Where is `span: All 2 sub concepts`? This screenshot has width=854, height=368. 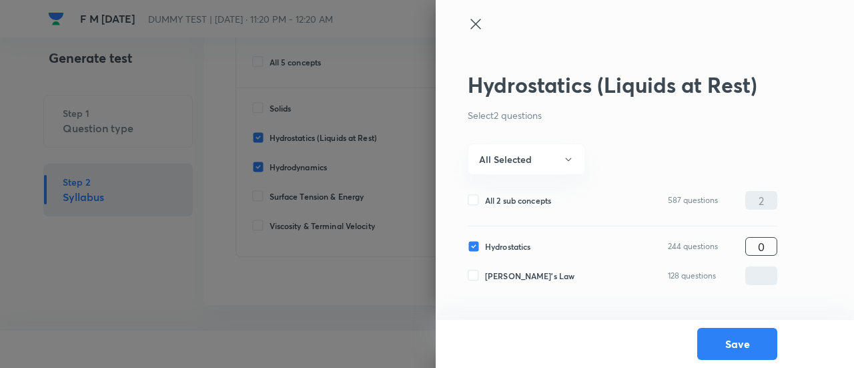
span: All 2 sub concepts is located at coordinates (518, 200).